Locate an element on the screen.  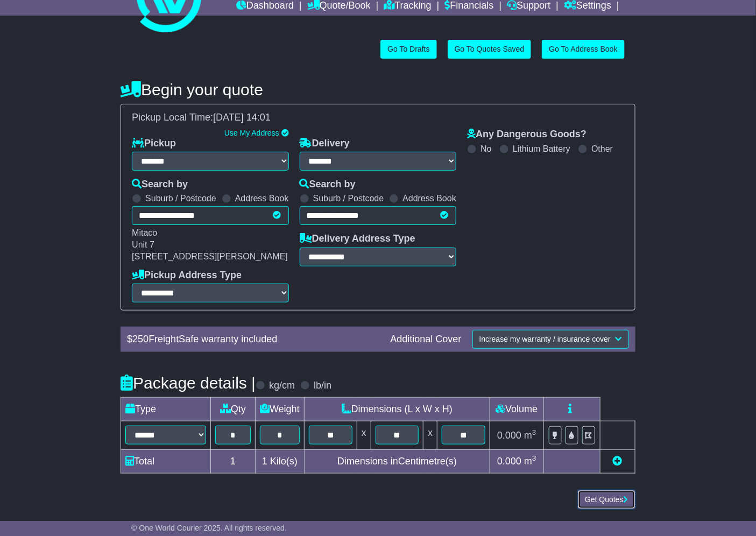
label: No is located at coordinates (486, 148).